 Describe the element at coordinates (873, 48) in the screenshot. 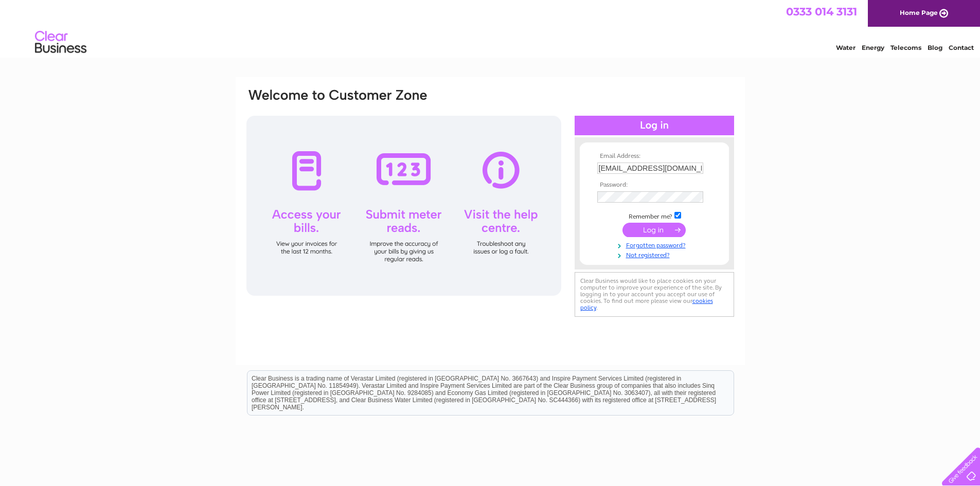

I see `a: Energy` at that location.